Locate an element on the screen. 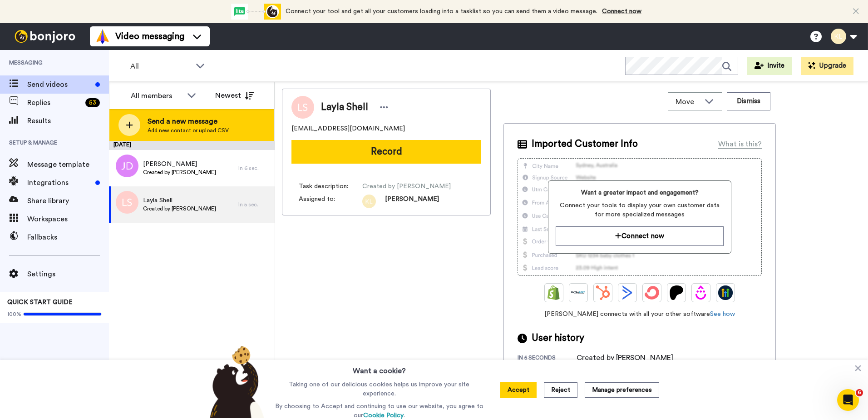  img: Patreon is located at coordinates (677, 292).